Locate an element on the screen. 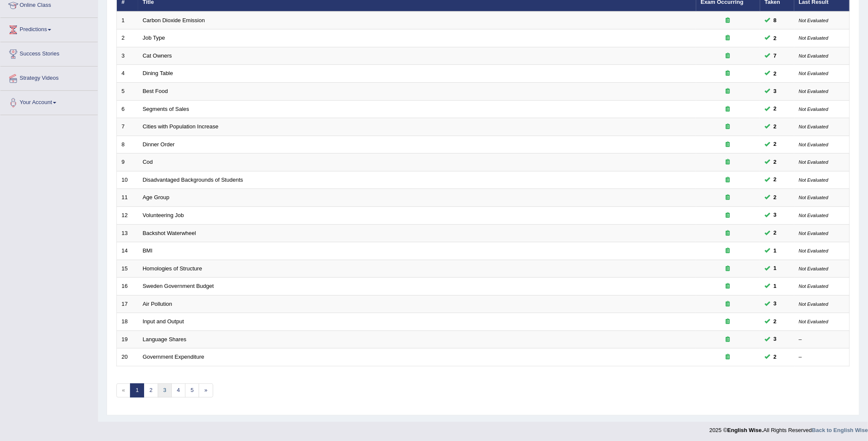 The height and width of the screenshot is (441, 868). td: 14 is located at coordinates (127, 251).